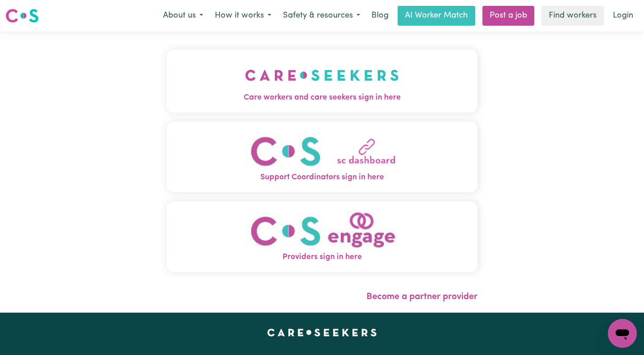  I want to click on button: About us, so click(183, 16).